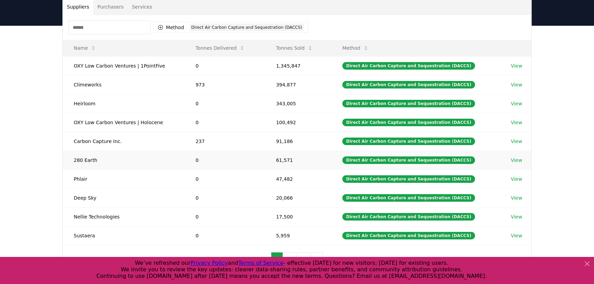 This screenshot has height=284, width=594. I want to click on td: Climeworks, so click(123, 84).